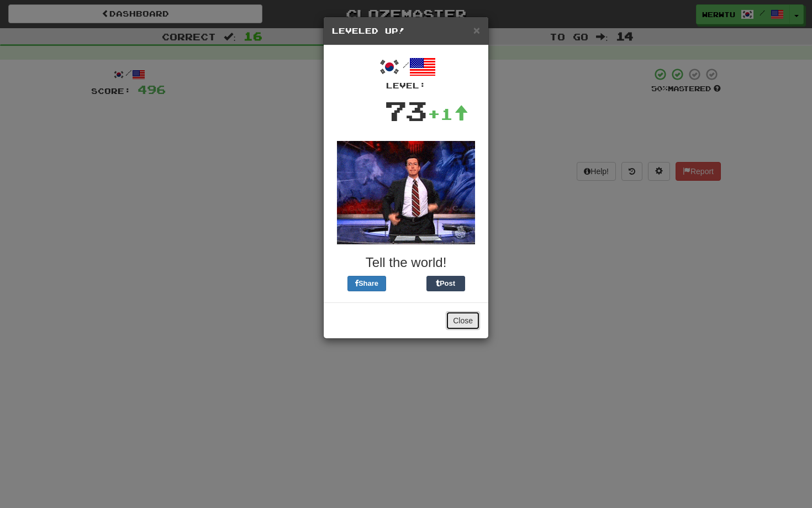  What do you see at coordinates (367, 283) in the screenshot?
I see `button: Share` at bounding box center [367, 283].